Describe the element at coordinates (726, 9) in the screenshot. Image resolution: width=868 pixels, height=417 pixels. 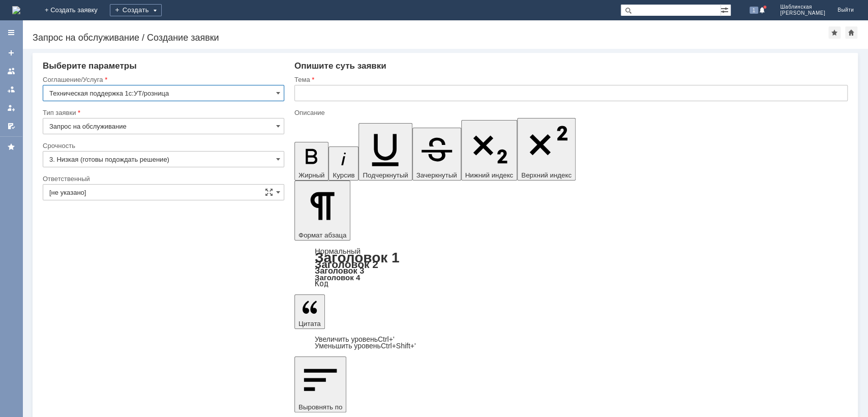
I see `span: Расширенный поиск` at that location.